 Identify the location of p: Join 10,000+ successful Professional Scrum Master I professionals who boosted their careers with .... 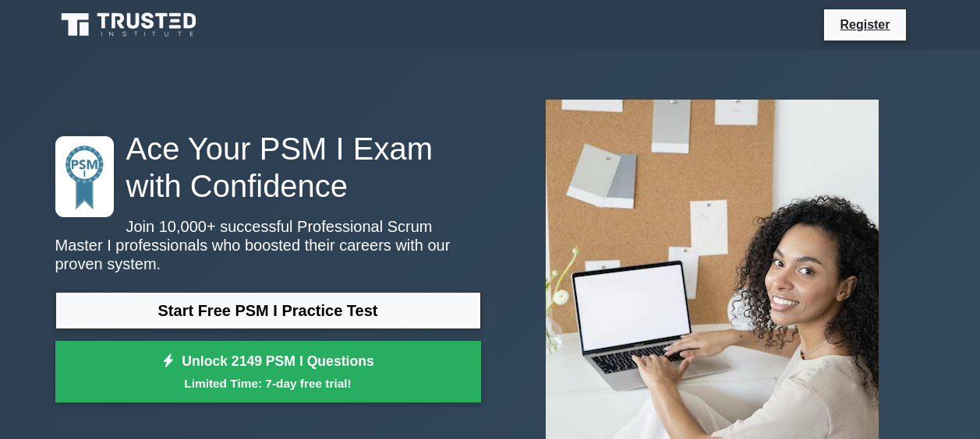
(269, 246).